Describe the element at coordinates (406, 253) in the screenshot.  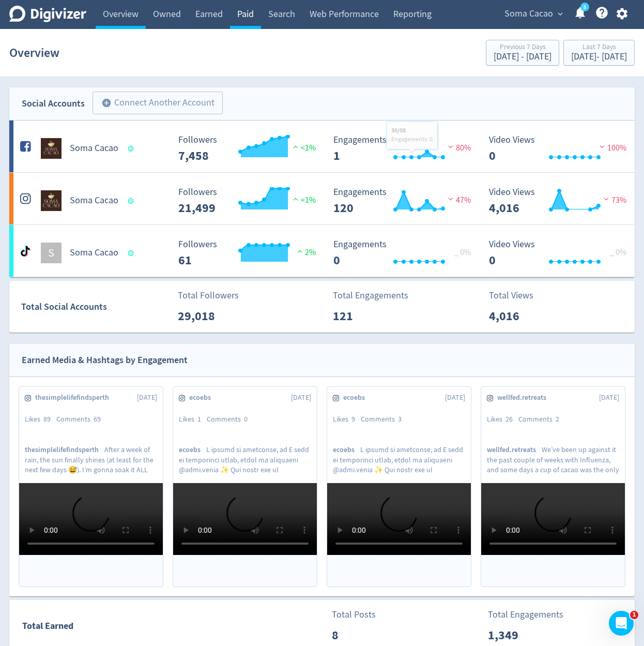
I see `svg: Engagements 0` at that location.